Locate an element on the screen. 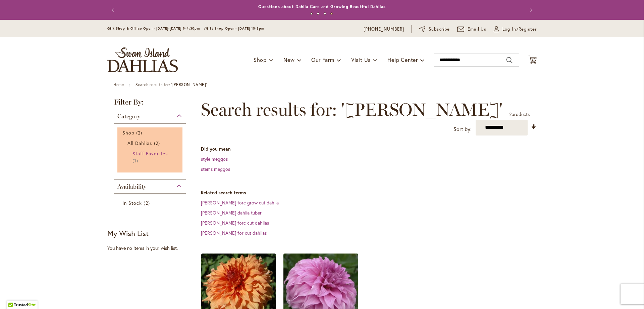 This screenshot has height=309, width=644. button: Previous is located at coordinates (114, 10).